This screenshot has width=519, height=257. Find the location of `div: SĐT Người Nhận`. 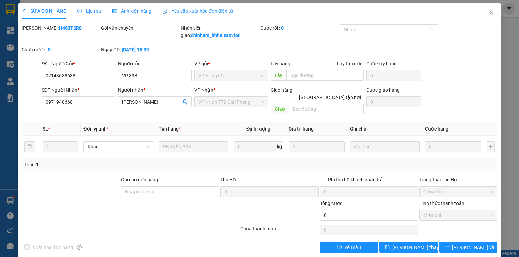

div: SĐT Người Nhận is located at coordinates (78, 90).